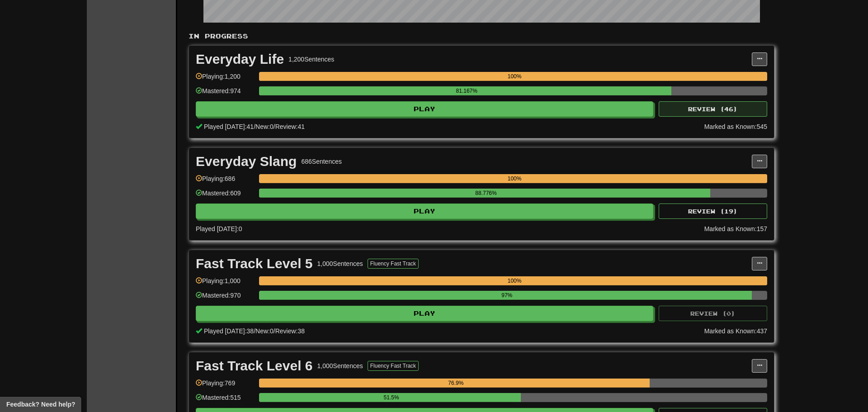 The height and width of the screenshot is (412, 868). I want to click on div: Mastered: 609, so click(225, 196).